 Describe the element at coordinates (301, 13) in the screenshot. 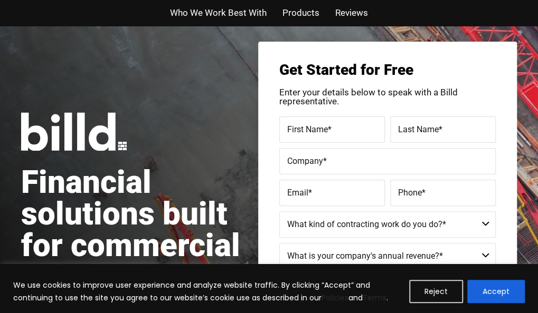

I see `a: Products` at that location.